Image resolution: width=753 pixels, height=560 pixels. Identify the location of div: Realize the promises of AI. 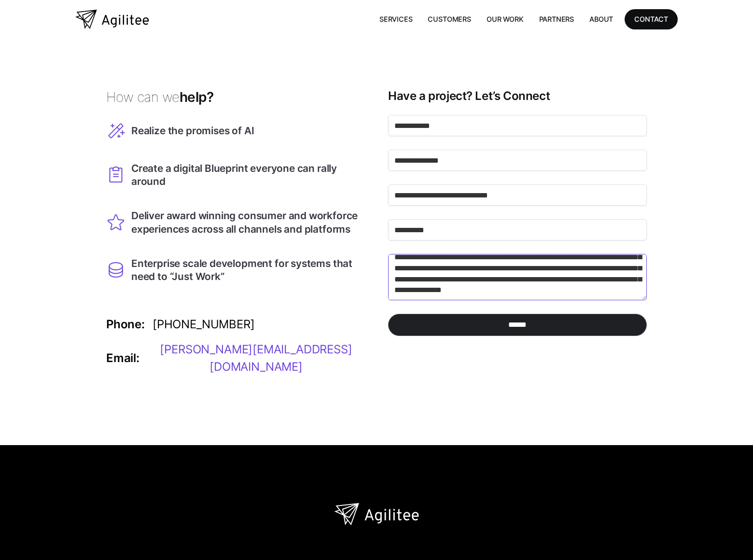
(193, 130).